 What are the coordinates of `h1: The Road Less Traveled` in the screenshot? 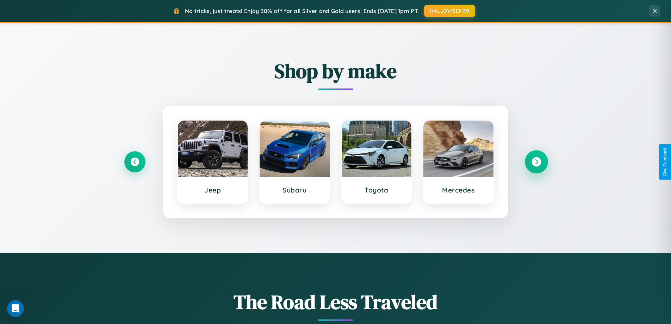 It's located at (336, 301).